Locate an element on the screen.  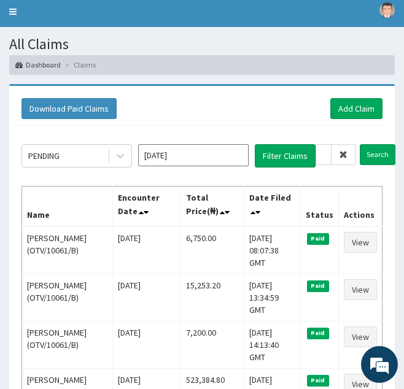
div: Minimize live chat window is located at coordinates (216, 21).